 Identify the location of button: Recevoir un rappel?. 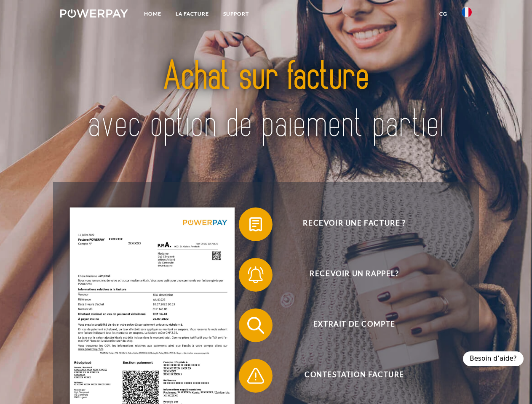
(349, 275).